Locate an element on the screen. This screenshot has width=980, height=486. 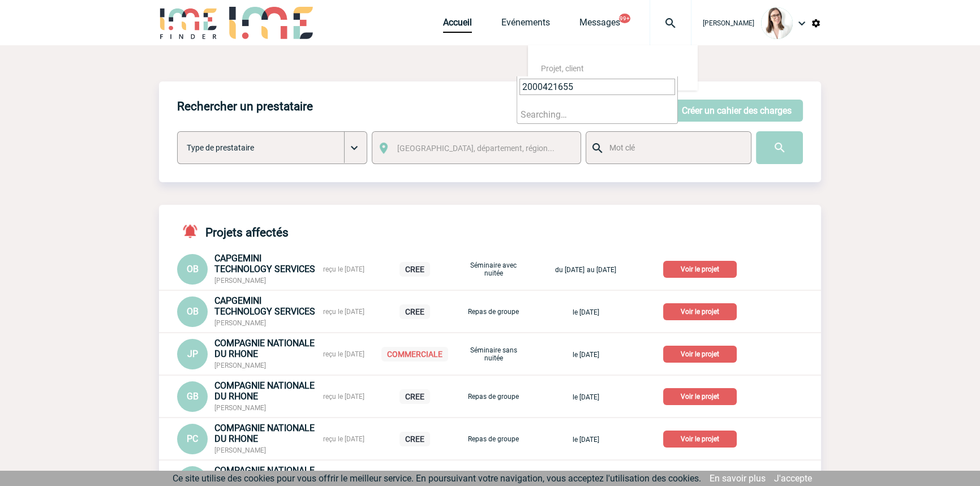
img: notifications-active-24-px-r.png is located at coordinates (194, 231).